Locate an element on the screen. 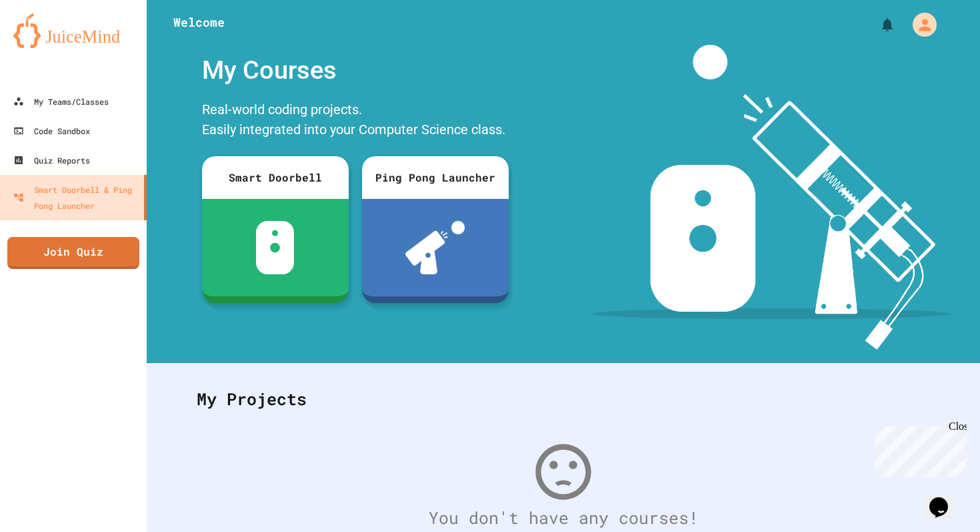 The image size is (980, 532). div: My Teams/Classes is located at coordinates (61, 101).